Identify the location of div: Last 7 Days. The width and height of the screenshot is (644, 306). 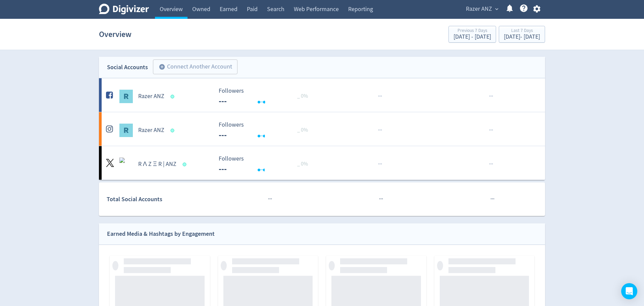
(522, 31).